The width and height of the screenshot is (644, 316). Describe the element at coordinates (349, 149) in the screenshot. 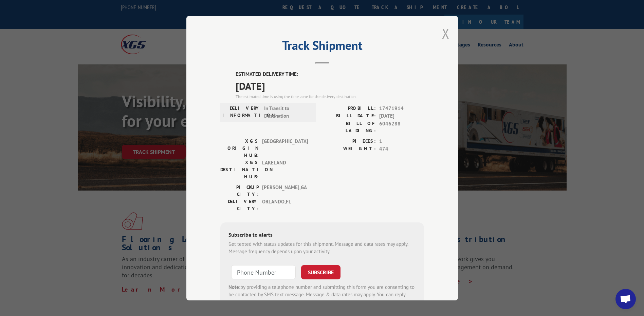

I see `label: WEIGHT:` at that location.